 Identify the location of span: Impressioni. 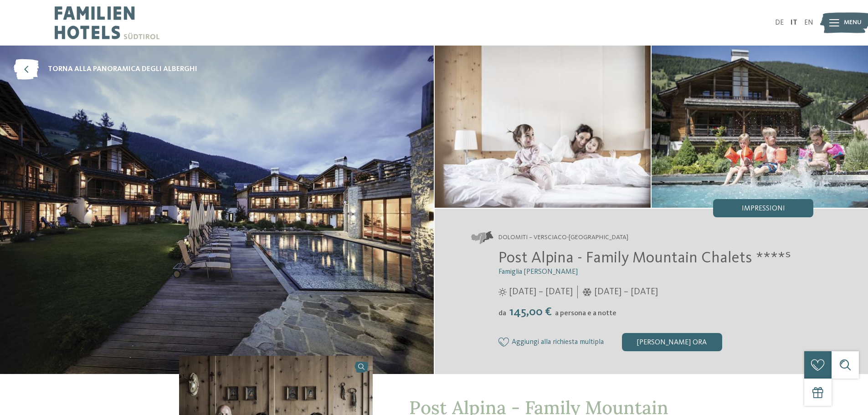
(763, 209).